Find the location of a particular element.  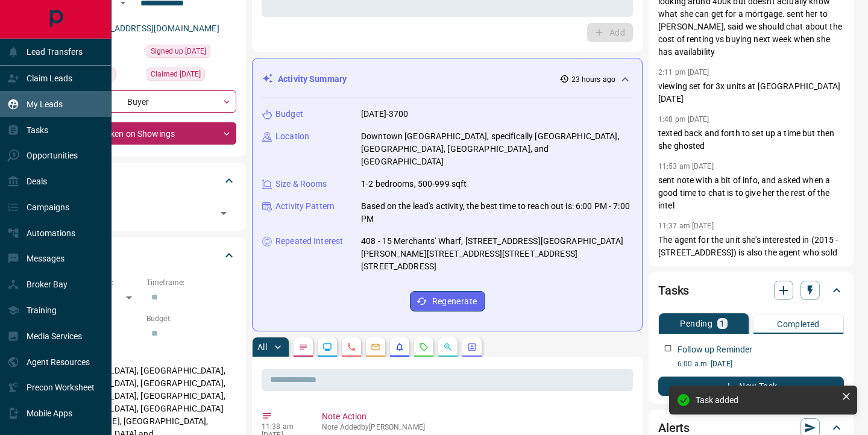

p: texted back and forth to set up a time but then she ghosted is located at coordinates (751, 140).